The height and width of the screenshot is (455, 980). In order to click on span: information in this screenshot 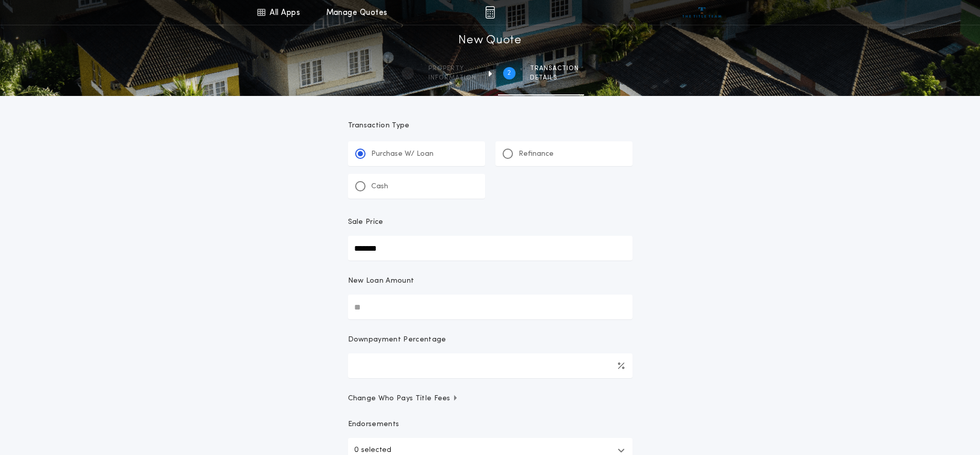, I will do `click(452, 78)`.